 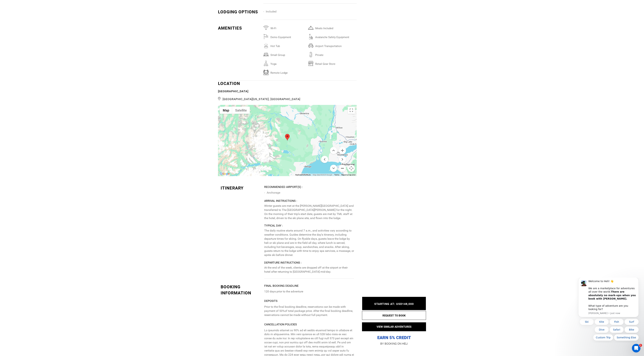 What do you see at coordinates (14, 44) in the screenshot?
I see `button: Quick reply: Ski` at bounding box center [14, 44].